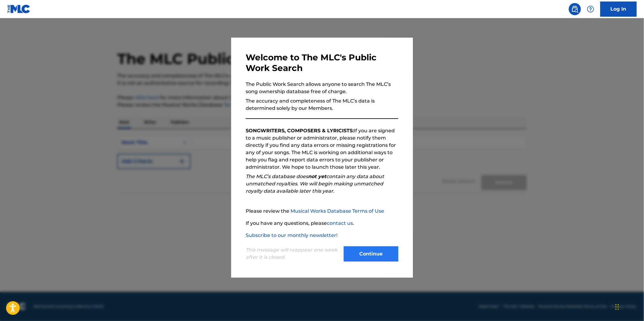  I want to click on a: Musical Works Database Terms of Use, so click(337, 211).